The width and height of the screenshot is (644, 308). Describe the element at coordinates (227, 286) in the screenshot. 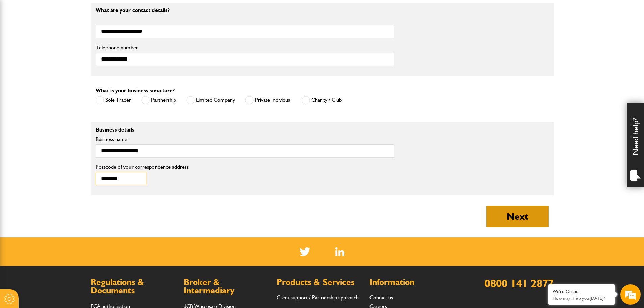

I see `h2: Broker & Intermediary` at that location.